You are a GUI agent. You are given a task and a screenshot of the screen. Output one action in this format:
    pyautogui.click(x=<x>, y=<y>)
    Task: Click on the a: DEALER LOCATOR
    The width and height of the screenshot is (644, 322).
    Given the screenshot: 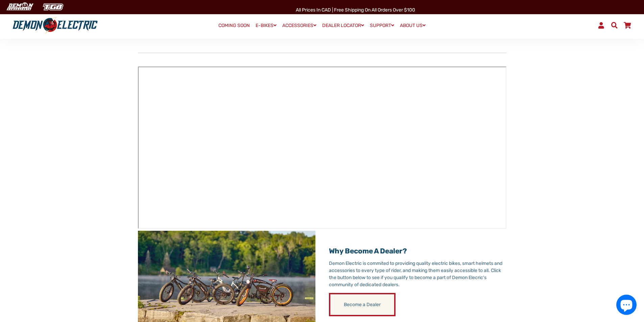 What is the action you would take?
    pyautogui.click(x=343, y=26)
    